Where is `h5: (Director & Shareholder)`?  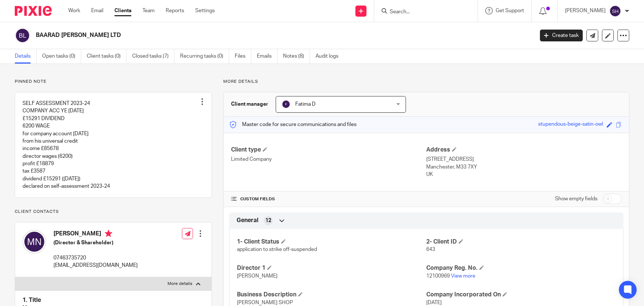 h5: (Director & Shareholder) is located at coordinates (95, 243).